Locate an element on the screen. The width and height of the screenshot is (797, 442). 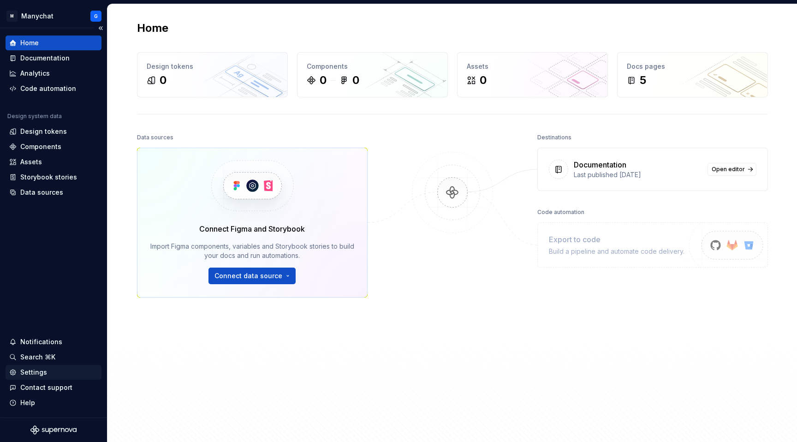
a: Home is located at coordinates (54, 43).